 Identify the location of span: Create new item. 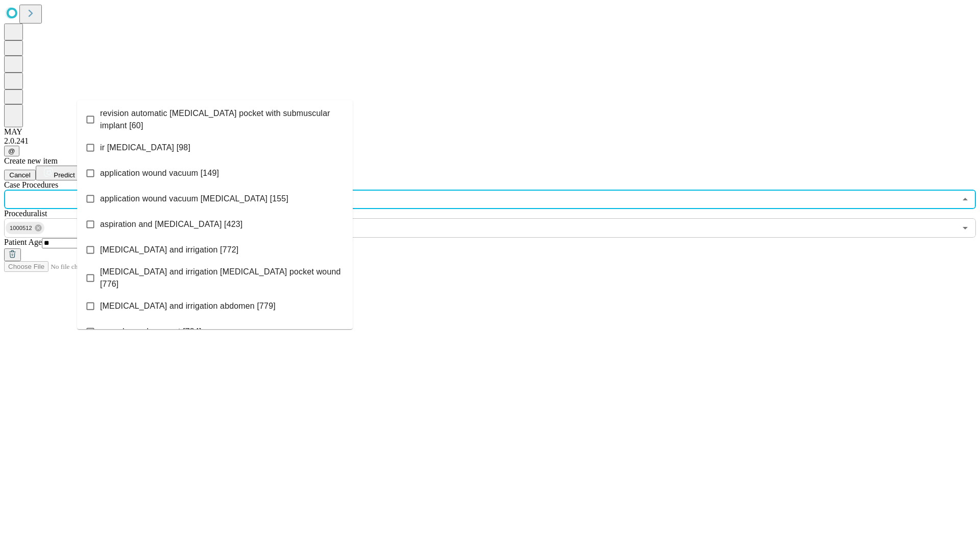
(31, 161).